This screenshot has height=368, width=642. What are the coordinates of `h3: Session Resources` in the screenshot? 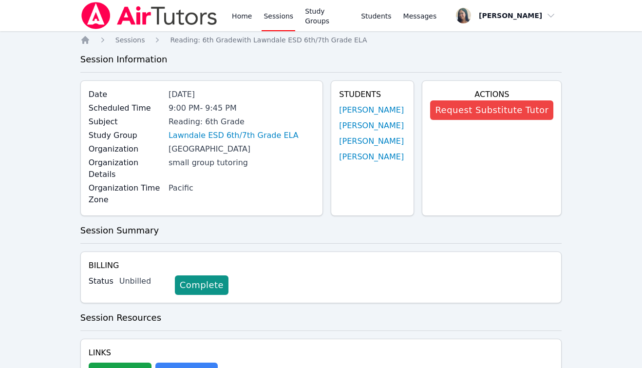 It's located at (321, 318).